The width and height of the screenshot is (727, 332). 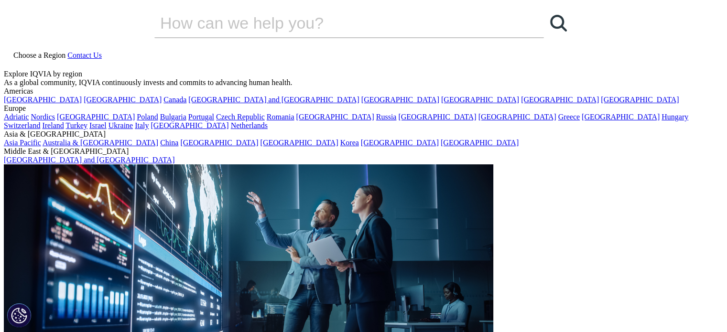 I want to click on a: Ukraine, so click(x=121, y=125).